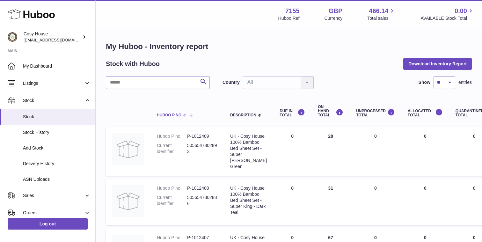 This screenshot has width=482, height=242. Describe the element at coordinates (12, 37) in the screenshot. I see `img: info@wholesomegoods.com` at that location.